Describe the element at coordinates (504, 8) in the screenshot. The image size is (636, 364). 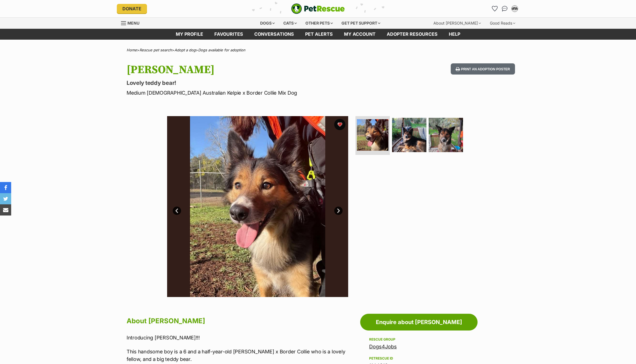
I see `img: chat-41dd97257d64d25036548639549fe6c8038ab92f7586957e7f3b1b290dea8141.svg` at that location.